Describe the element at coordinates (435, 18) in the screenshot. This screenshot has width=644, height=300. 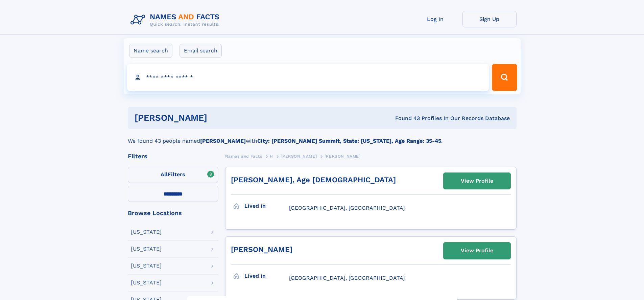
I see `a: Log In` at that location.